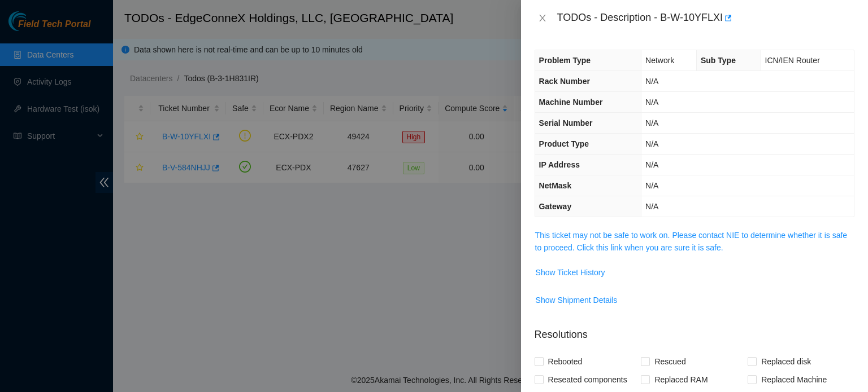 The height and width of the screenshot is (392, 868). Describe the element at coordinates (570, 273) in the screenshot. I see `span: Show Ticket History` at that location.